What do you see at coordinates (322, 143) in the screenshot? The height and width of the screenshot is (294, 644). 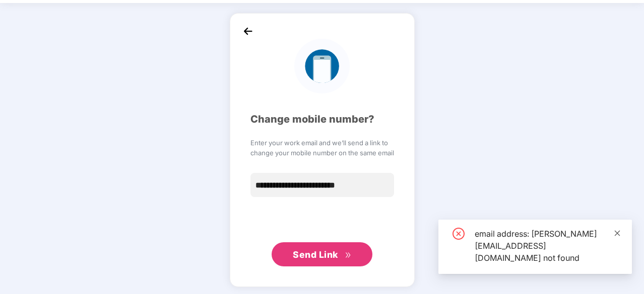 I see `span: Enter your work email and we’ll send a link to` at bounding box center [322, 143].